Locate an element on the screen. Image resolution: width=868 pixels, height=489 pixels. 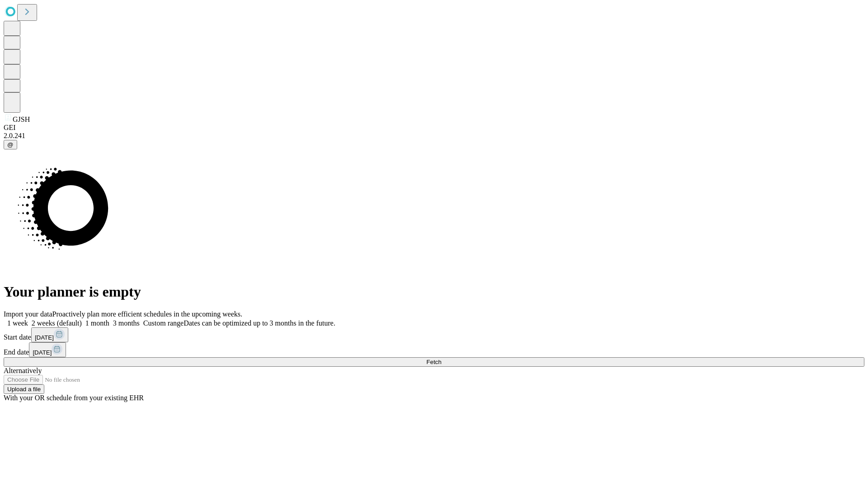
div: Start date is located at coordinates (434, 335).